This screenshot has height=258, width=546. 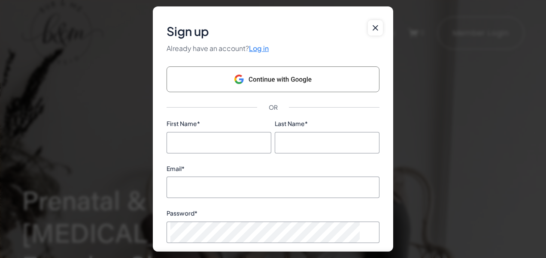 I want to click on ms-typography: OR, so click(x=273, y=107).